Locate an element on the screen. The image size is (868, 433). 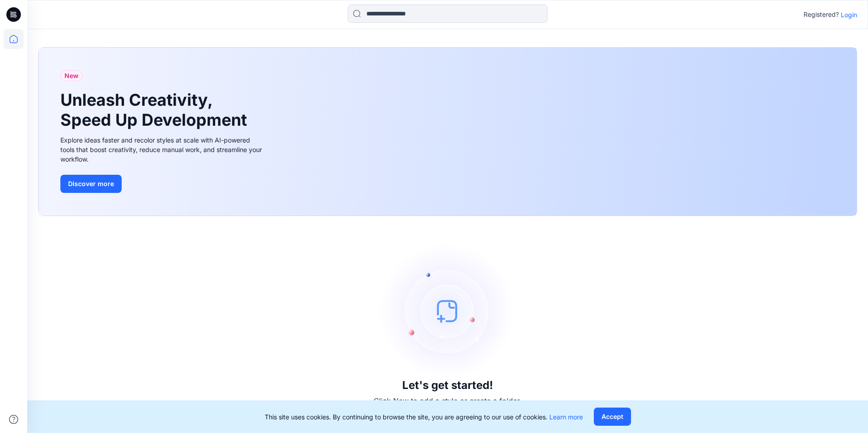
p: This site uses cookies. By continuing to browse the site, you are agreeing to our use of cookies. is located at coordinates (424, 417).